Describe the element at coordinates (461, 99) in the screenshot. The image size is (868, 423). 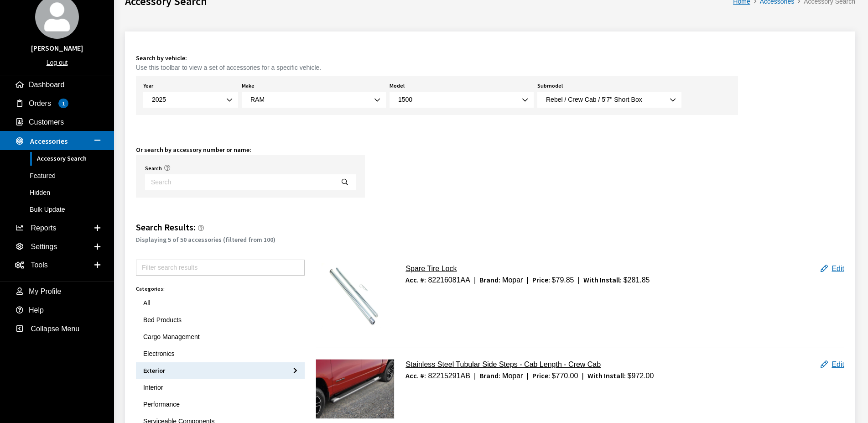
I see `span: 1500` at that location.